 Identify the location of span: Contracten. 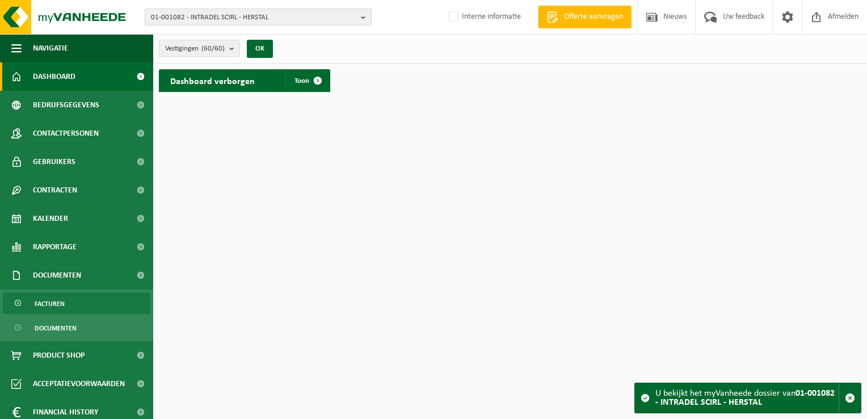
(55, 190).